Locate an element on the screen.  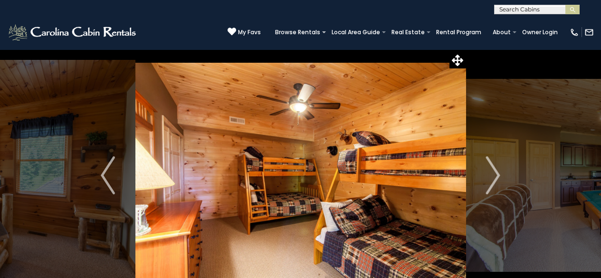
a: My Favs is located at coordinates (244, 32).